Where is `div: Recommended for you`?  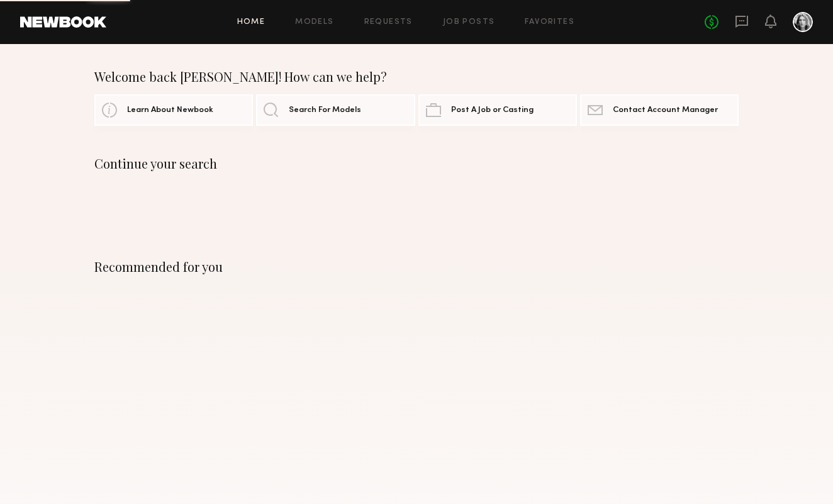
div: Recommended for you is located at coordinates (417, 267).